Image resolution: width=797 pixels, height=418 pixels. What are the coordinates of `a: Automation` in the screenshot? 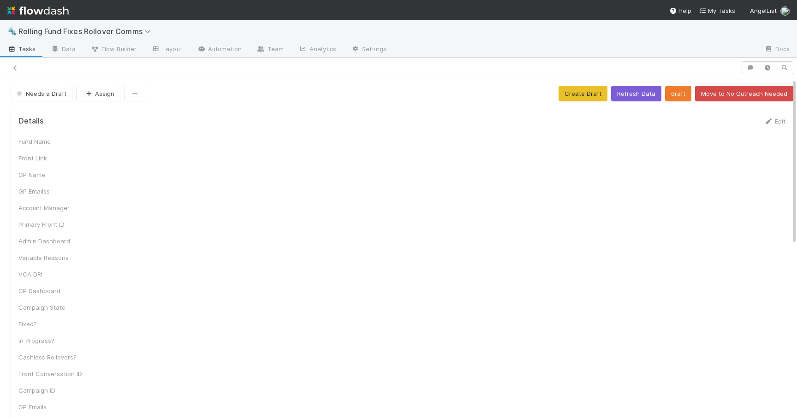 It's located at (219, 50).